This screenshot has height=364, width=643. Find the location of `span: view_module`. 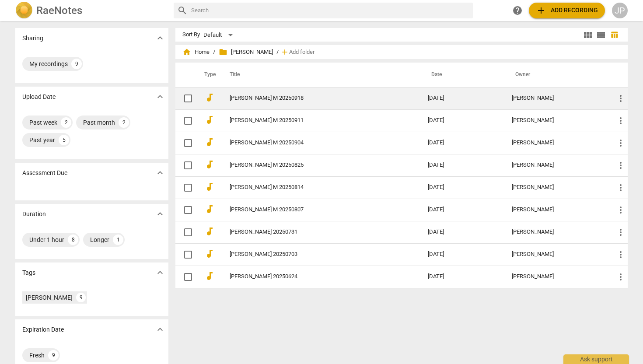

span: view_module is located at coordinates (587, 35).